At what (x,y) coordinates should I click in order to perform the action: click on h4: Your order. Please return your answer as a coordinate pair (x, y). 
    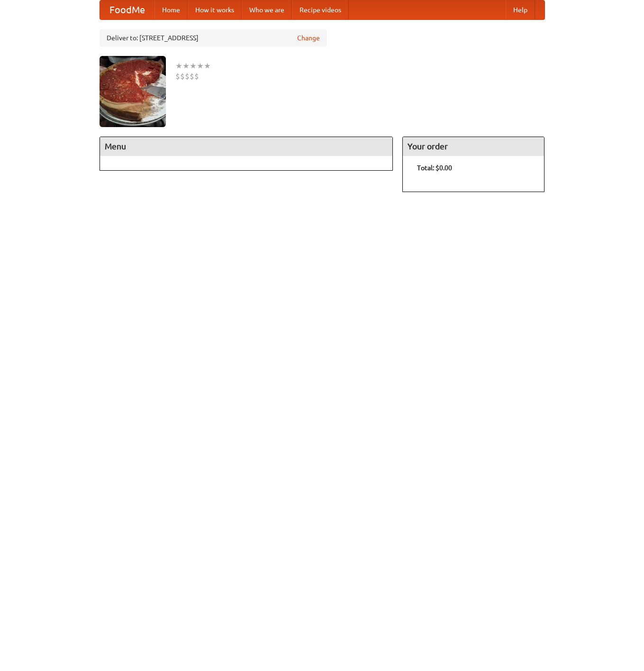
    Looking at the image, I should click on (474, 147).